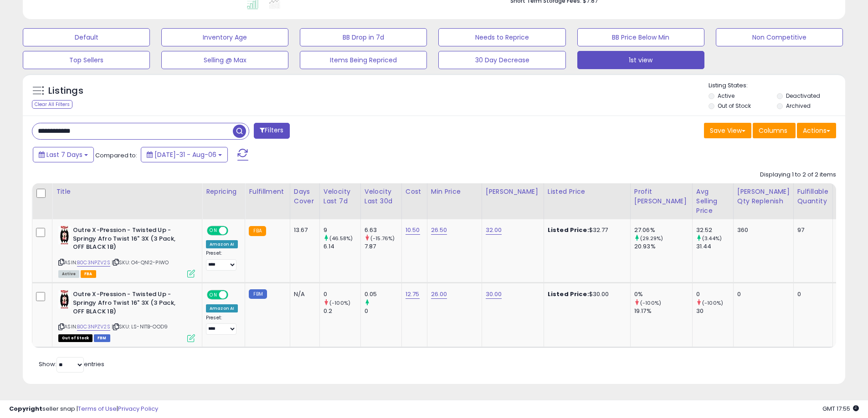 The image size is (868, 418). What do you see at coordinates (813, 196) in the screenshot?
I see `div: Fulfillable Quantity` at bounding box center [813, 196].